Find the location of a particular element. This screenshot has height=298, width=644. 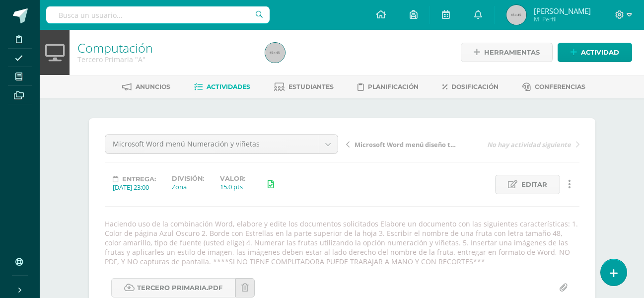

span: Dosificación is located at coordinates (475, 87).